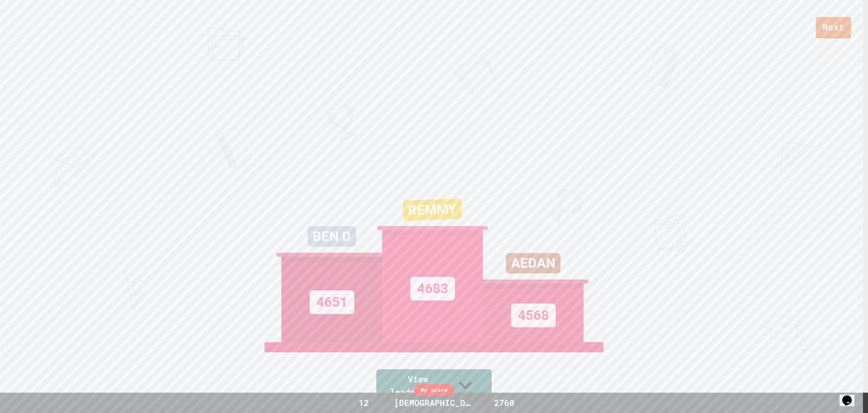 The width and height of the screenshot is (868, 413). Describe the element at coordinates (434, 390) in the screenshot. I see `div: My score` at that location.